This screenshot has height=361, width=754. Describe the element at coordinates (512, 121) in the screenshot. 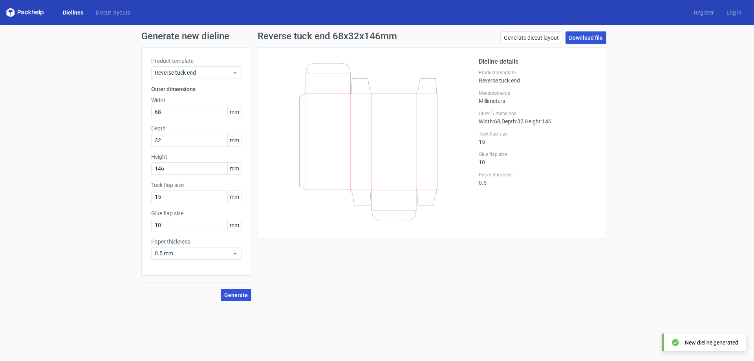

I see `span: , Depth : 32` at that location.